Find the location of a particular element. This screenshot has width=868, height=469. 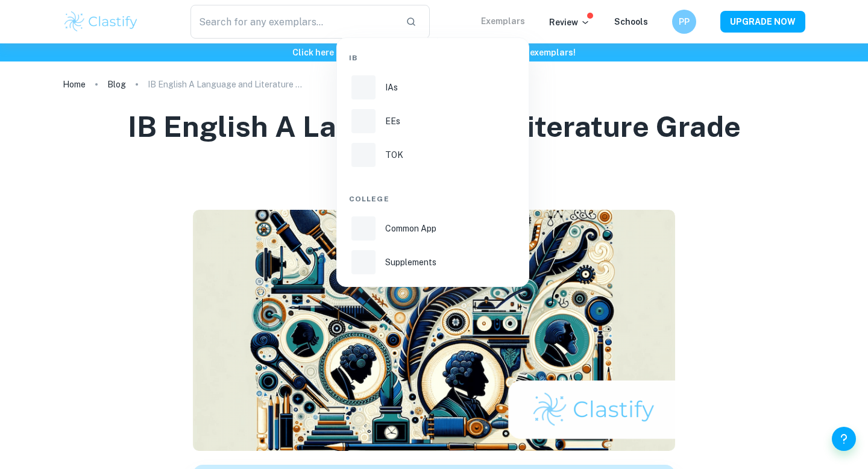

a: EEs is located at coordinates (433, 121).